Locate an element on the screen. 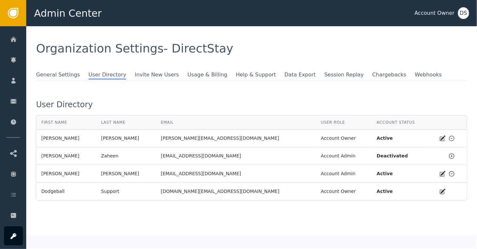 This screenshot has width=477, height=249. div: Deactivated is located at coordinates (402, 156).